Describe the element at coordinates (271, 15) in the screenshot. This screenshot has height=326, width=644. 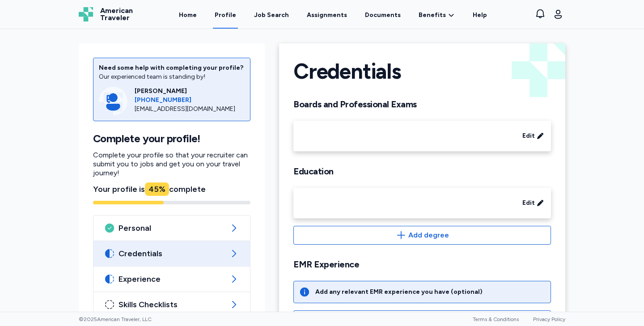
I see `div: Job Search` at that location.